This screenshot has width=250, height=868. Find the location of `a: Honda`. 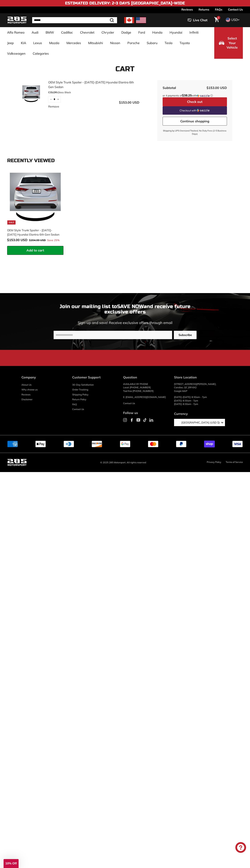

a: Honda is located at coordinates (157, 32).